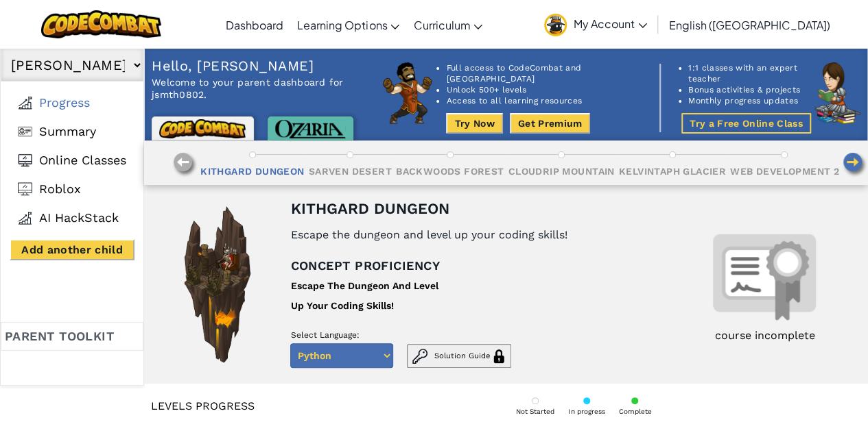 The width and height of the screenshot is (868, 422). What do you see at coordinates (474, 123) in the screenshot?
I see `button: Try Now` at bounding box center [474, 123].